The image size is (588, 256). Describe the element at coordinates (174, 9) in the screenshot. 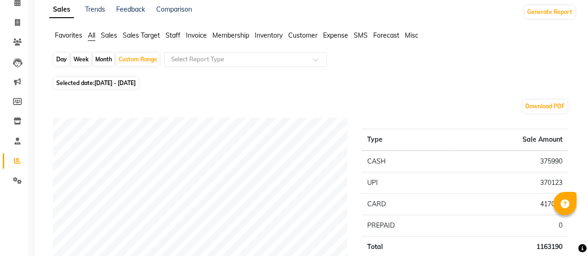

I see `a: Comparison` at that location.